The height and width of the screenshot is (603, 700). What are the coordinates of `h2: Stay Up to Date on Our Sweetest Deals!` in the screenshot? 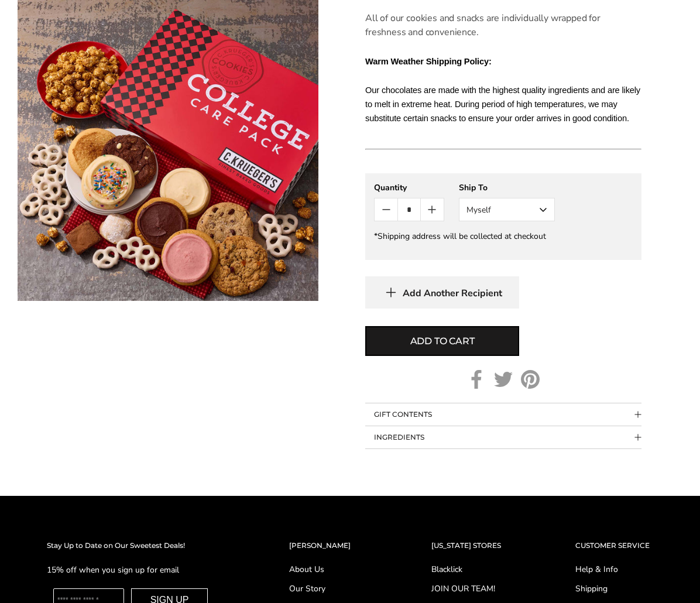 It's located at (131, 545).